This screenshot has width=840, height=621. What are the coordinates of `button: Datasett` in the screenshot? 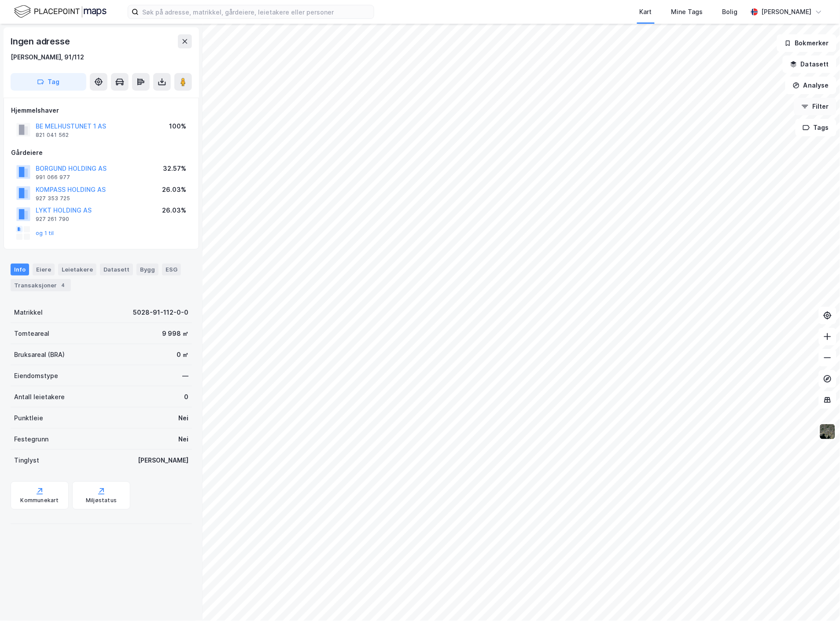 It's located at (810, 64).